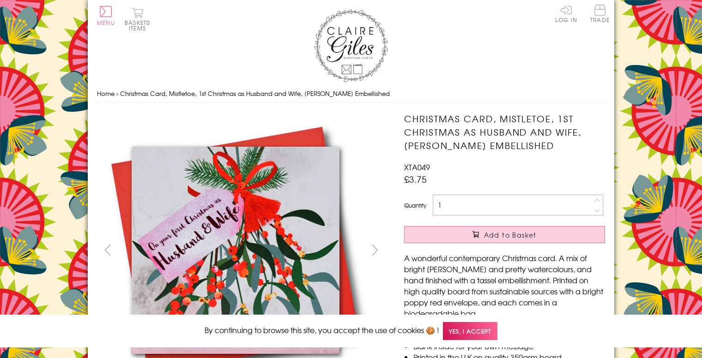 This screenshot has width=702, height=358. What do you see at coordinates (504, 235) in the screenshot?
I see `button: Add to Basket` at bounding box center [504, 235].